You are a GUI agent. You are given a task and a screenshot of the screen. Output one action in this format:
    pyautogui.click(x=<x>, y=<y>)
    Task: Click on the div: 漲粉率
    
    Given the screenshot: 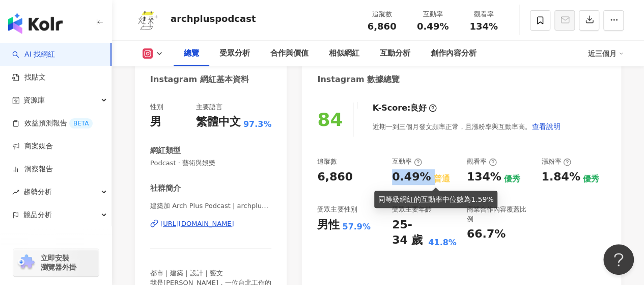 What is the action you would take?
    pyautogui.click(x=556, y=162)
    